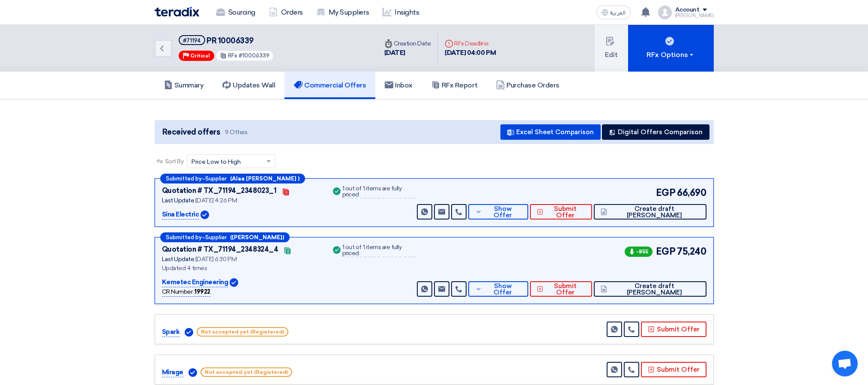 The height and width of the screenshot is (385, 868). I want to click on button: RFx Options, so click(671, 48).